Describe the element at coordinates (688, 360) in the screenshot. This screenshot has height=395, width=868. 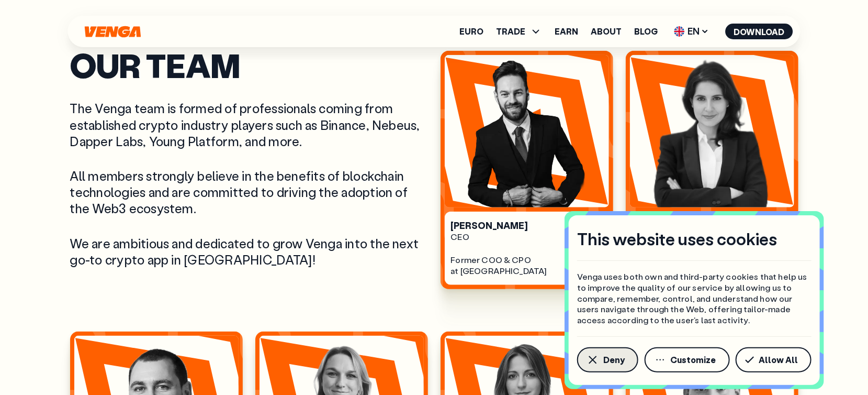
I see `button: Customize` at that location.